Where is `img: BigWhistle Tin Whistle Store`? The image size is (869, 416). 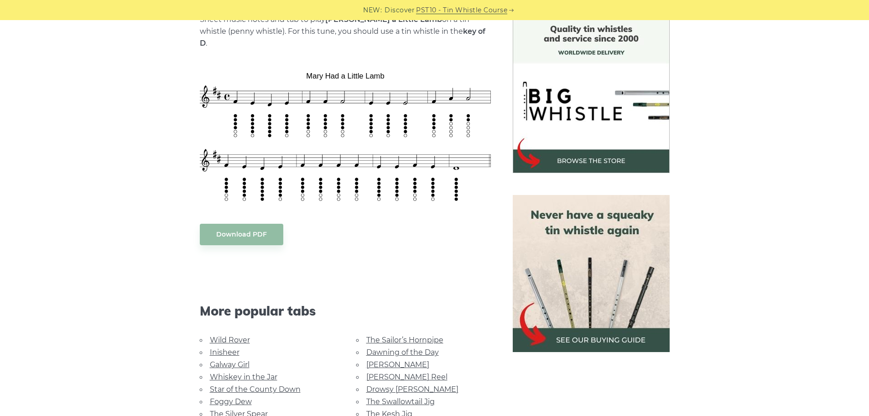 img: BigWhistle Tin Whistle Store is located at coordinates (591, 94).